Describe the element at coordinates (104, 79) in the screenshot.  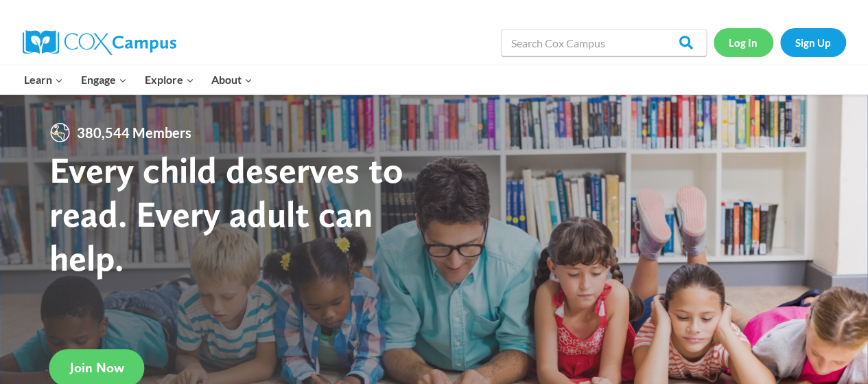
I see `button: Child menu of Engage` at that location.